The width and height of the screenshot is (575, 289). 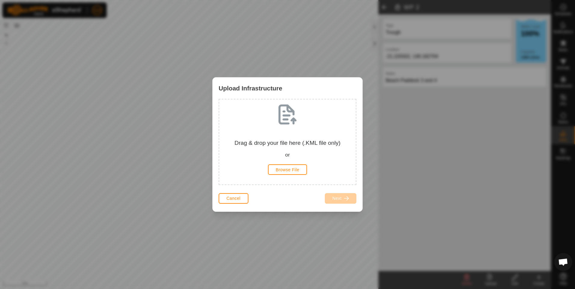 I want to click on span: Cancel, so click(x=233, y=199).